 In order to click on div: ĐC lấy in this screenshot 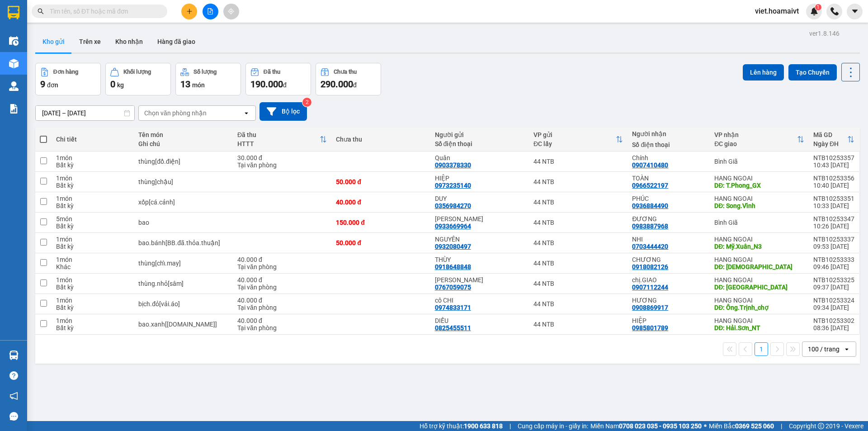, I will do `click(575, 144)`.